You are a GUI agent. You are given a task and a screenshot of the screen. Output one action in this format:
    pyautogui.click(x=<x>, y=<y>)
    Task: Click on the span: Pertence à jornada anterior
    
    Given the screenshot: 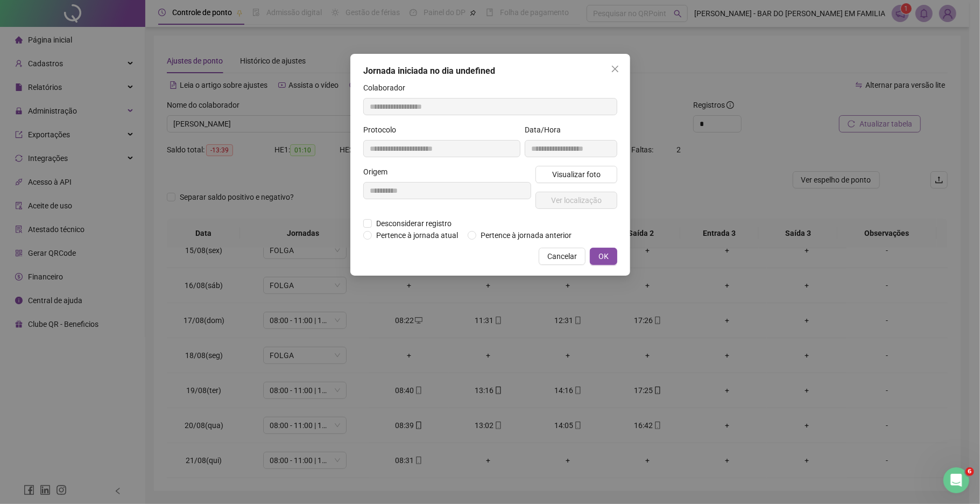 What is the action you would take?
    pyautogui.click(x=526, y=235)
    